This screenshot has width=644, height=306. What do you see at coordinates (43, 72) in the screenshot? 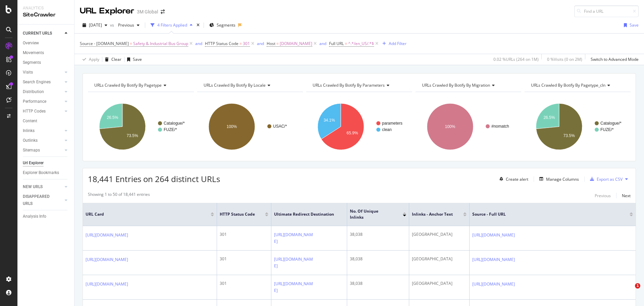
I see `a: Visits` at bounding box center [43, 72].